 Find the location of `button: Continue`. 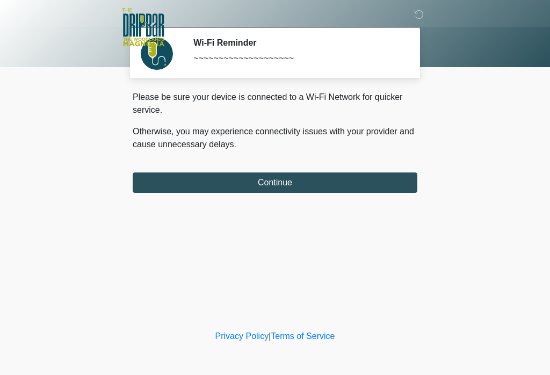

button: Continue is located at coordinates (275, 182).